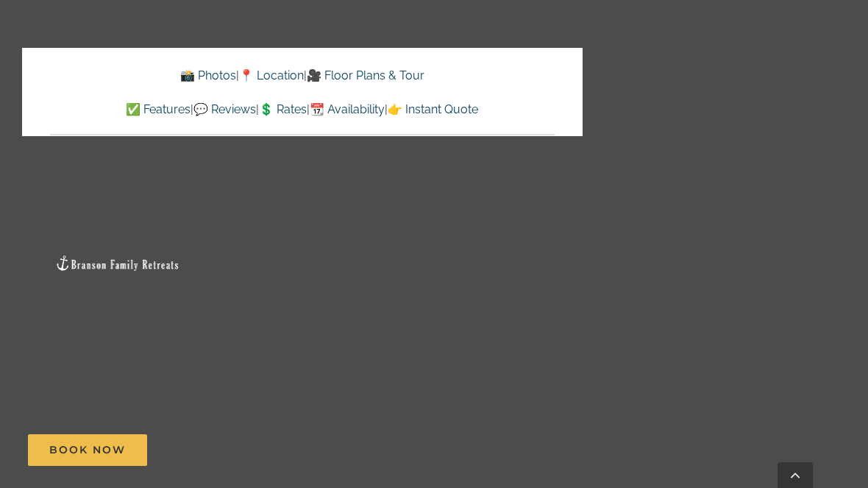 This screenshot has height=488, width=868. What do you see at coordinates (224, 109) in the screenshot?
I see `a: 💬 Reviews` at bounding box center [224, 109].